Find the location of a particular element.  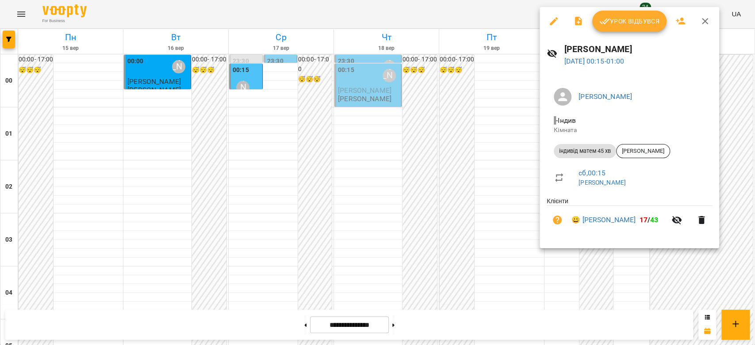

span: 43 is located at coordinates (654, 220).